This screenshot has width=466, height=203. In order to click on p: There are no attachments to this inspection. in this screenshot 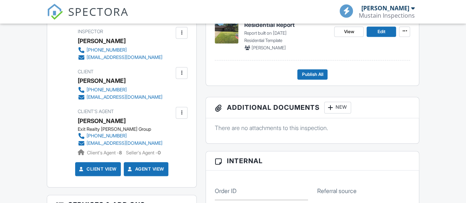, I will do `click(313, 128)`.